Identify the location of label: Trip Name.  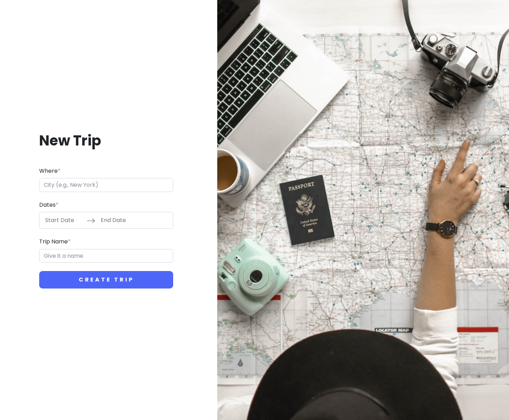
(55, 242).